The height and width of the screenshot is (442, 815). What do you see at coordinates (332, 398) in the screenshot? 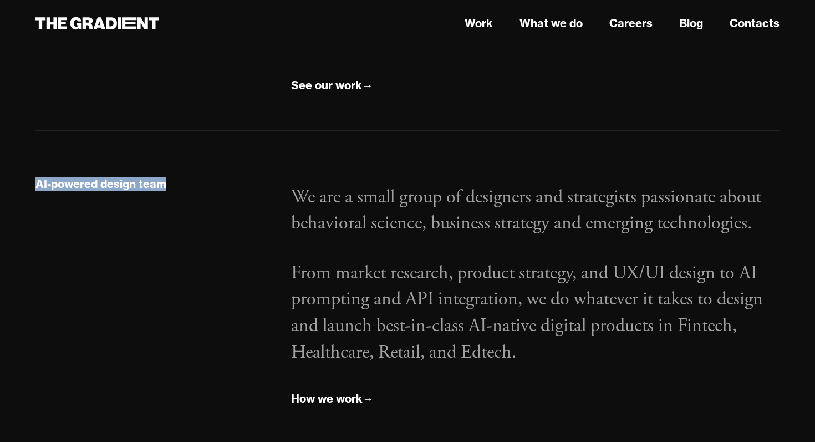
I see `a: How we work→` at bounding box center [332, 398].